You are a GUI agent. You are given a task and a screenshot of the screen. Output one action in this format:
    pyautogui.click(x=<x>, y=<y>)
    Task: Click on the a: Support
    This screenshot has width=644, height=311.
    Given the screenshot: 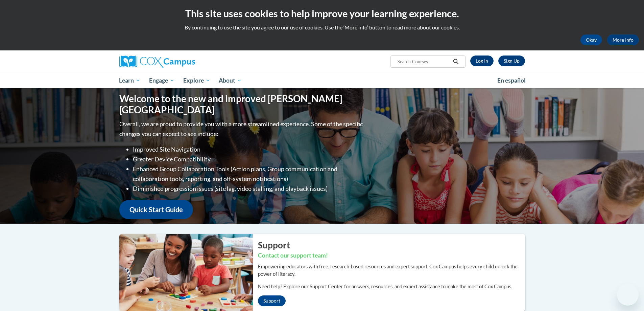 What is the action you would take?
    pyautogui.click(x=272, y=301)
    